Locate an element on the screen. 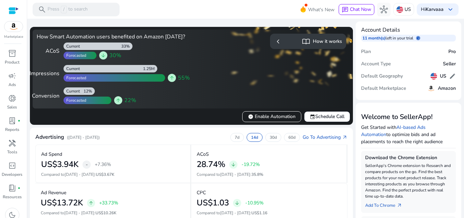  div: ACoS is located at coordinates (48, 51).